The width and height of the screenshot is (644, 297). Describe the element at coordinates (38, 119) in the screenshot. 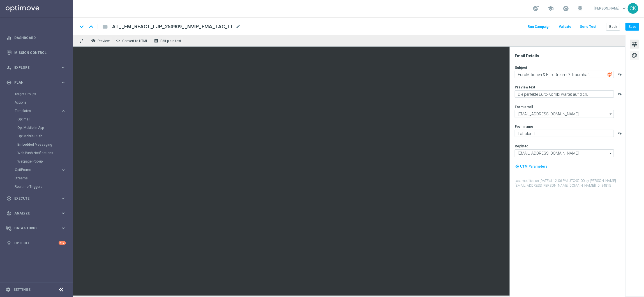

I see `a: Optimail` at that location.